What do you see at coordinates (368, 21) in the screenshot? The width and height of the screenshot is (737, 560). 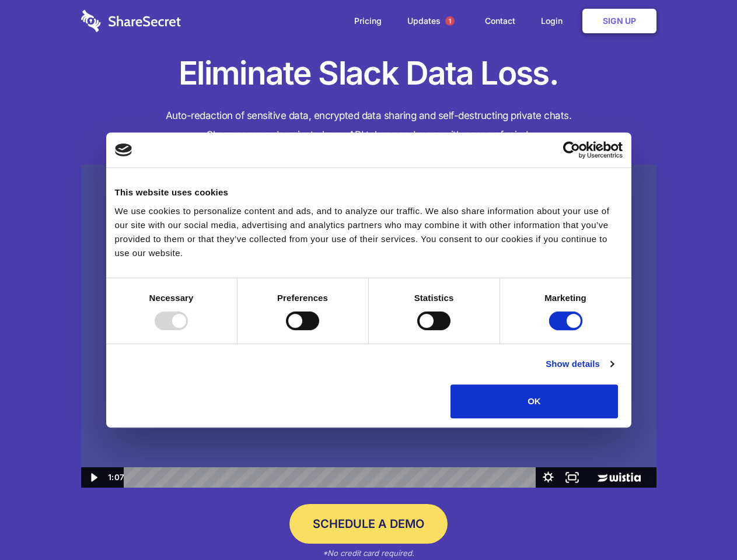 I see `a: Pricing` at bounding box center [368, 21].